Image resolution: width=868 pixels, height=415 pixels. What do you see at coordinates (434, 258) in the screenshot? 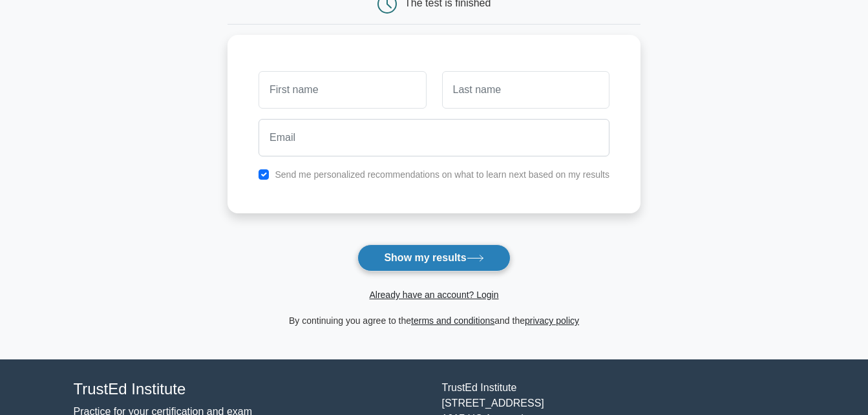
I see `button: Show my results` at bounding box center [434, 258].